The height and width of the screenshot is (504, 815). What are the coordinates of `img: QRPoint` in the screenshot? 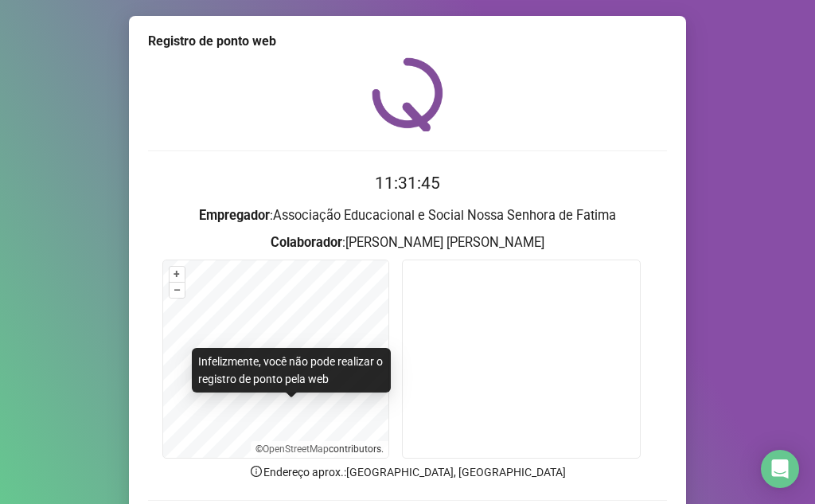 It's located at (408, 94).